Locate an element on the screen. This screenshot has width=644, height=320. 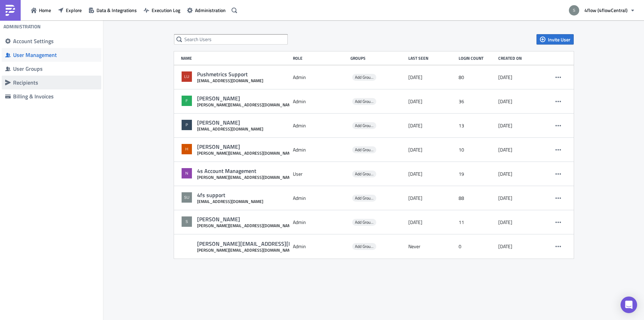
div: 88 is located at coordinates (477, 198).